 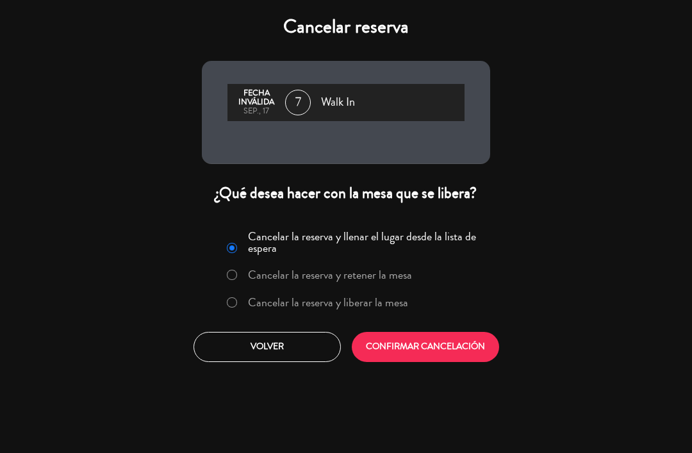 What do you see at coordinates (337, 102) in the screenshot?
I see `span: Walk In` at bounding box center [337, 102].